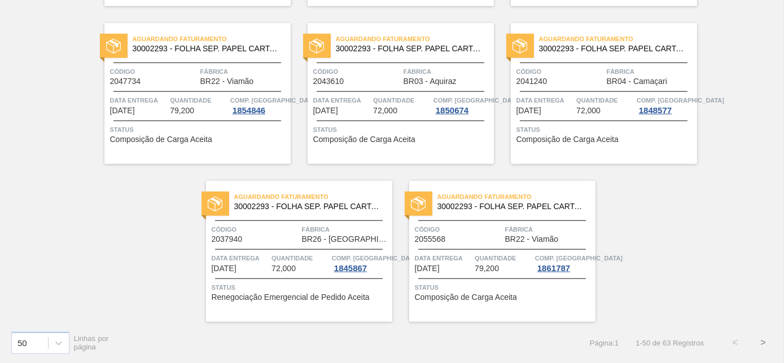 The height and width of the screenshot is (363, 784). What do you see at coordinates (637, 81) in the screenshot?
I see `span: BR04 - Camaçari` at bounding box center [637, 81].